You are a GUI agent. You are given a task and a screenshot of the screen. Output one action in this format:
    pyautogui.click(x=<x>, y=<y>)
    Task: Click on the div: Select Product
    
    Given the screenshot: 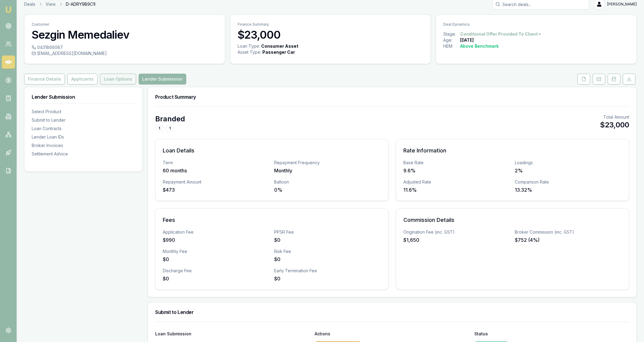 What is the action you would take?
    pyautogui.click(x=83, y=112)
    